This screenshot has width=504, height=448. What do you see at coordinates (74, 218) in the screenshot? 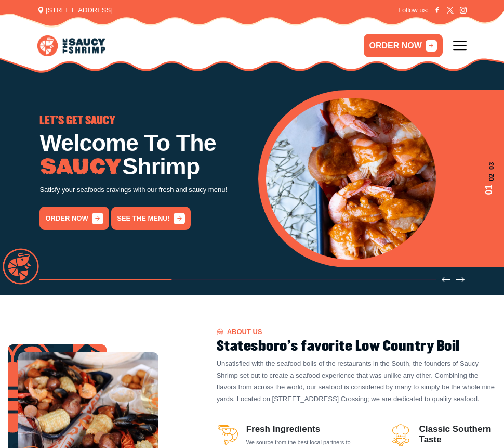
I see `a: order now` at bounding box center [74, 218].